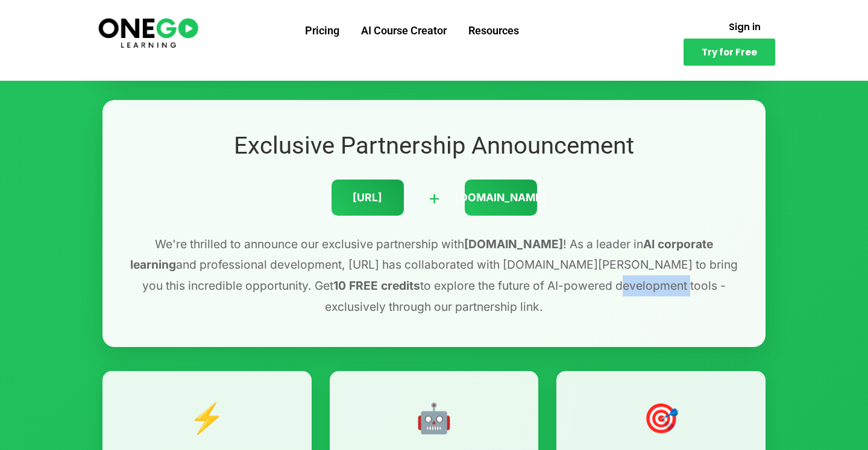 The height and width of the screenshot is (450, 868). I want to click on strong: 10 FREE credits, so click(377, 286).